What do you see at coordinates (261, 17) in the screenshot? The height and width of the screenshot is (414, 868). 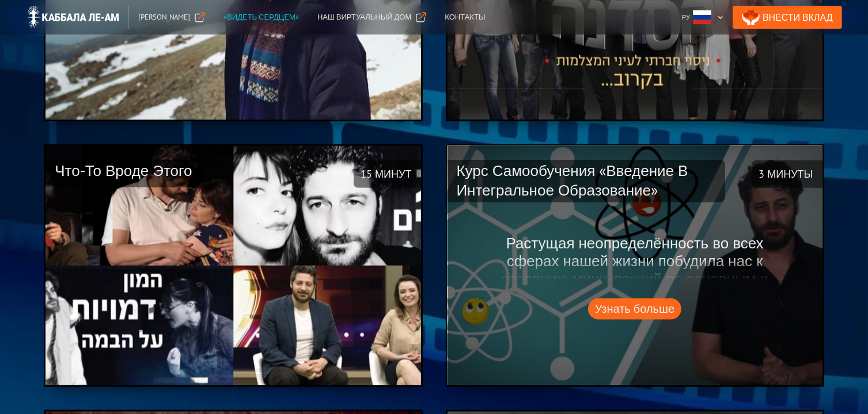 I see `a: «Видеть сердцем»` at bounding box center [261, 17].